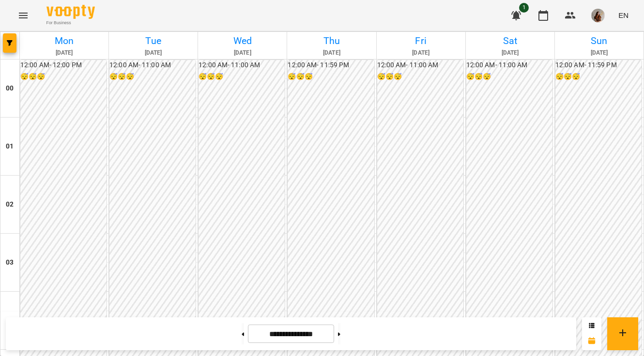  Describe the element at coordinates (10, 88) in the screenshot. I see `h6: 00` at that location.